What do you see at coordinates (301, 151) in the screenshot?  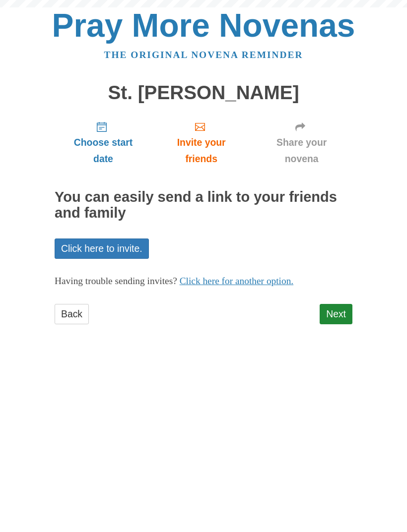 I see `span: Share your novena` at bounding box center [301, 151].